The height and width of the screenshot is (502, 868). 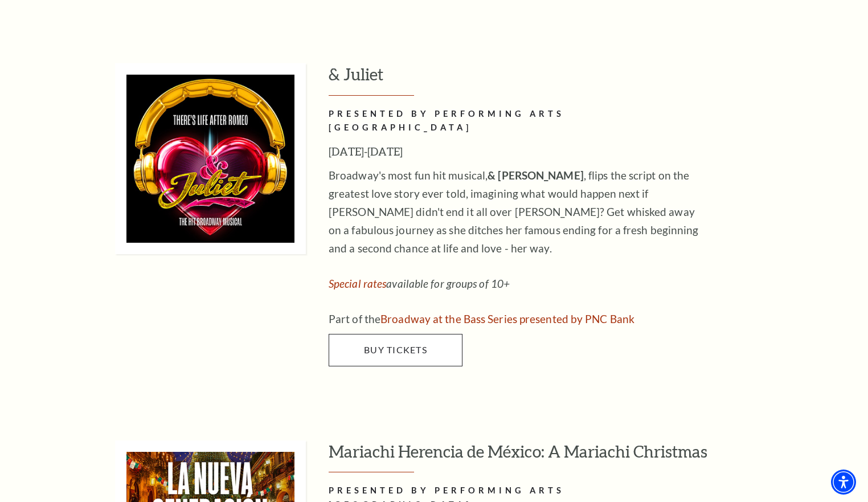 I want to click on div: Accessibility Menu, so click(x=844, y=482).